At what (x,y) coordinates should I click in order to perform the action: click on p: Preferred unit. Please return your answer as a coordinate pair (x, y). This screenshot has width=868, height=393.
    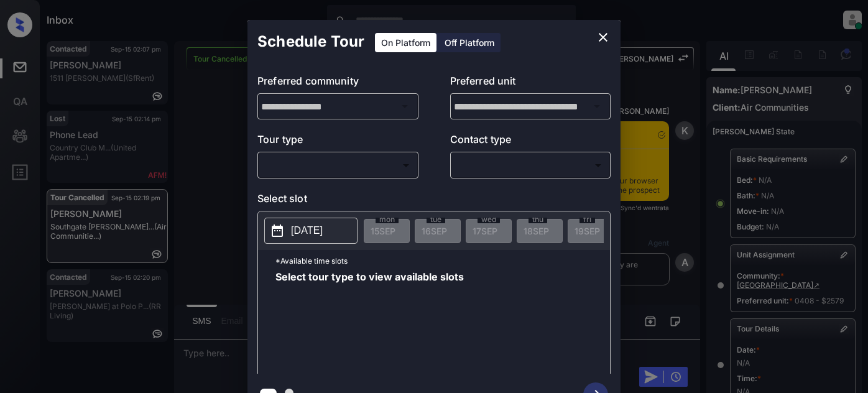
    Looking at the image, I should click on (530, 83).